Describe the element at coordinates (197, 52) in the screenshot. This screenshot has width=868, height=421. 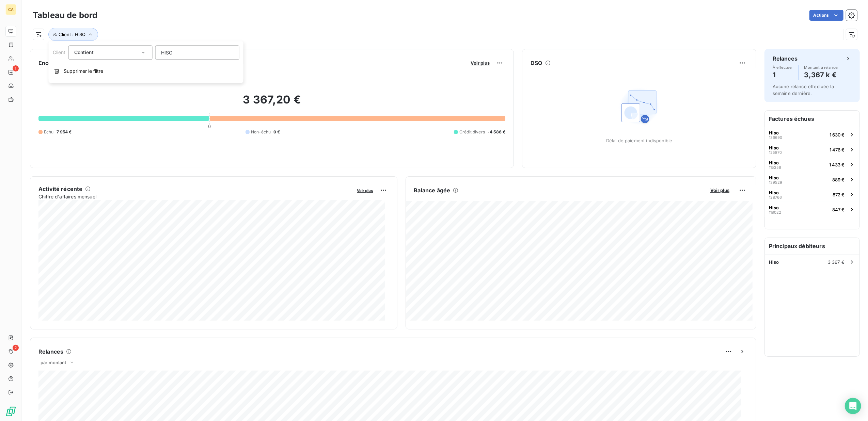
I see `input: placeholder` at that location.